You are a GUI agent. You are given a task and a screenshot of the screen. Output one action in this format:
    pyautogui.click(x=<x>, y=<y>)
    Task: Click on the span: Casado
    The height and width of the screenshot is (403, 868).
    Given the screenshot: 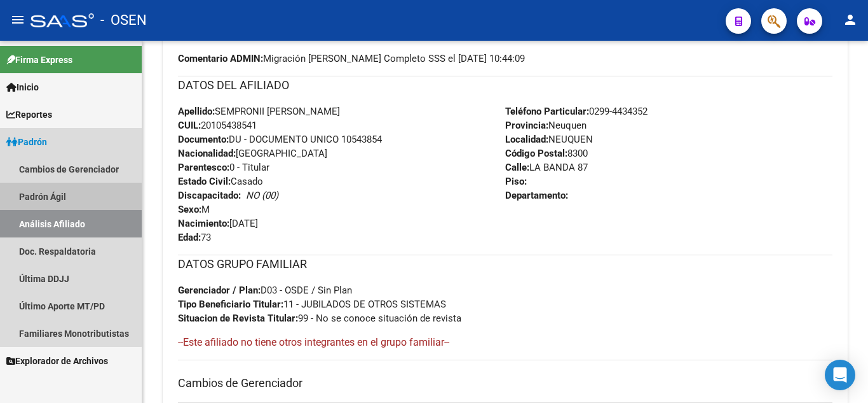 What is the action you would take?
    pyautogui.click(x=220, y=182)
    